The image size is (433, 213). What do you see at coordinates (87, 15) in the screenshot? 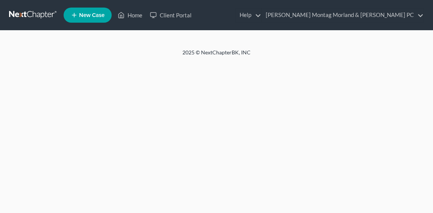
I see `new-legal-case-button: New Case` at bounding box center [87, 15].